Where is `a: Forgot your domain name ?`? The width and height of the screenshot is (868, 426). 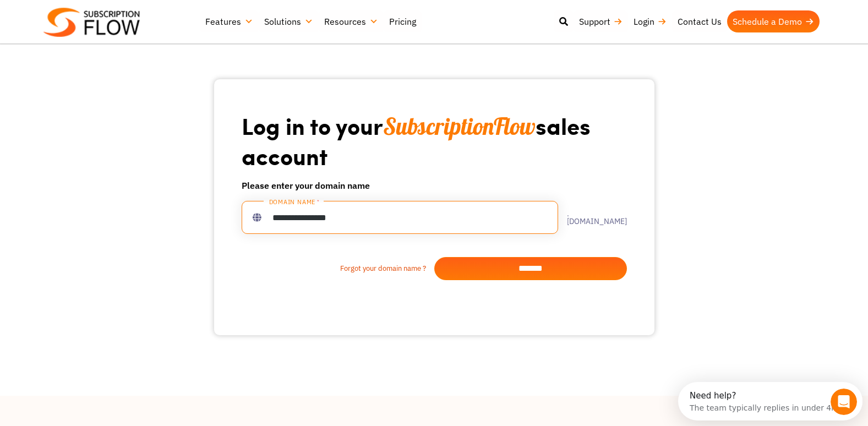
a: Forgot your domain name ? is located at coordinates (338, 268).